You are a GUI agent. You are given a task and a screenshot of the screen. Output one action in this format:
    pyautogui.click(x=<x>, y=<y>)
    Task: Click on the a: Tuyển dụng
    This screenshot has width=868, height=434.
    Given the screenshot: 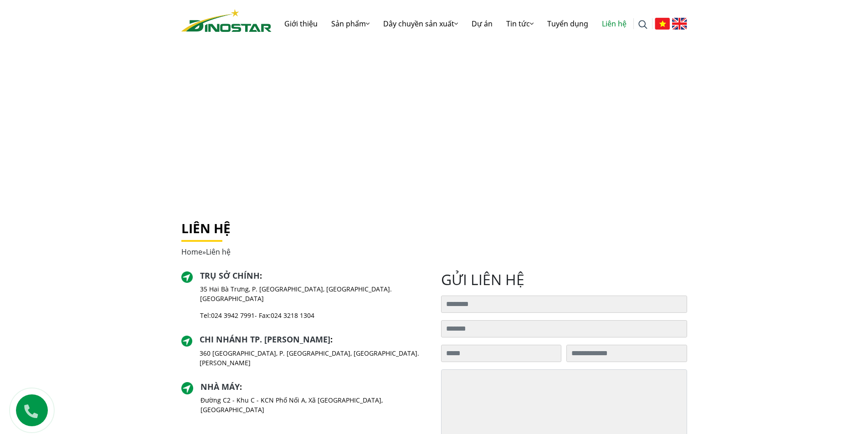 What is the action you would take?
    pyautogui.click(x=568, y=24)
    